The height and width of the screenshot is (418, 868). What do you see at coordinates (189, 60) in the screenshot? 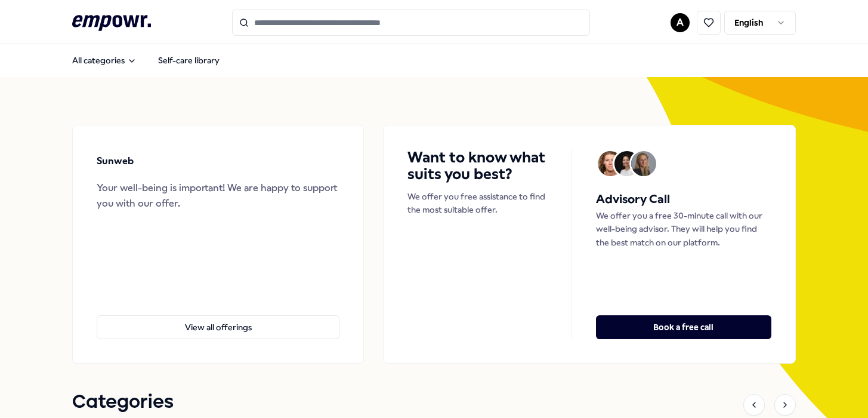
I see `a: Self-care library` at bounding box center [189, 60].